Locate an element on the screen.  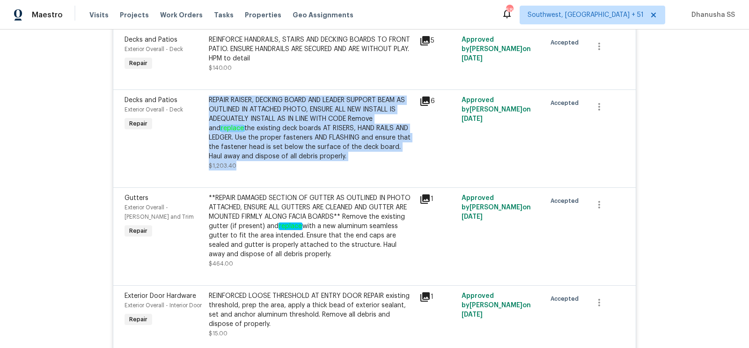
span: $464.00 is located at coordinates (221, 264).